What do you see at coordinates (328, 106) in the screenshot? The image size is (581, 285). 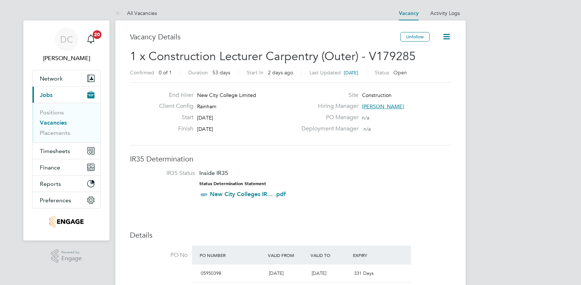 I see `label: Hiring Manager` at bounding box center [328, 106].